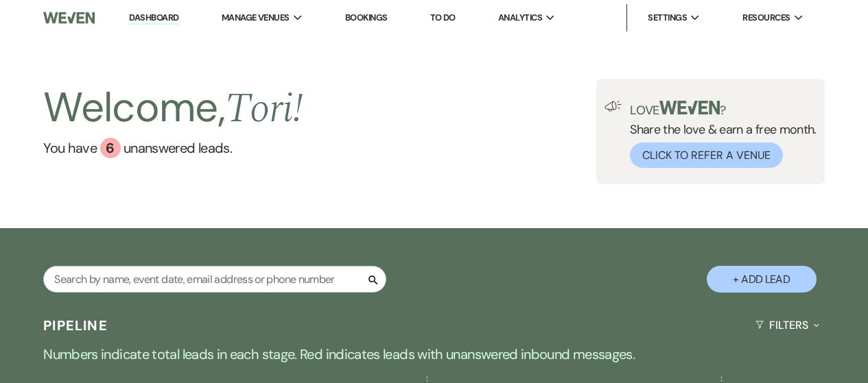  I want to click on input: Search by name, event date, email address or phone number, so click(215, 279).